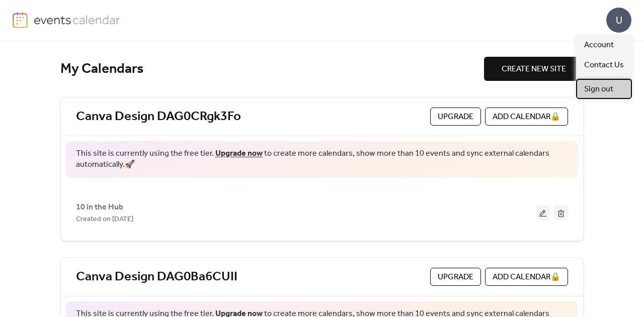 The image size is (644, 317). I want to click on img: logo, so click(20, 20).